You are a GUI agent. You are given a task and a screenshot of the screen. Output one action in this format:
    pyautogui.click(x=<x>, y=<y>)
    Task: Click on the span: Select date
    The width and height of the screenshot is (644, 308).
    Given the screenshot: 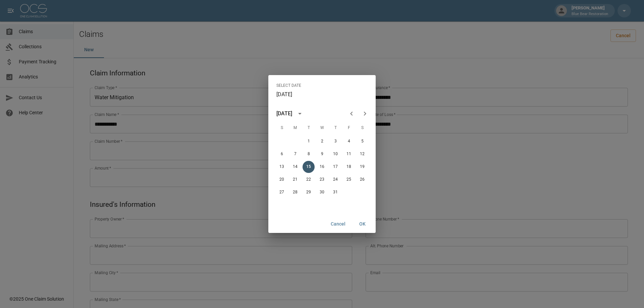 What is the action you would take?
    pyautogui.click(x=289, y=85)
    